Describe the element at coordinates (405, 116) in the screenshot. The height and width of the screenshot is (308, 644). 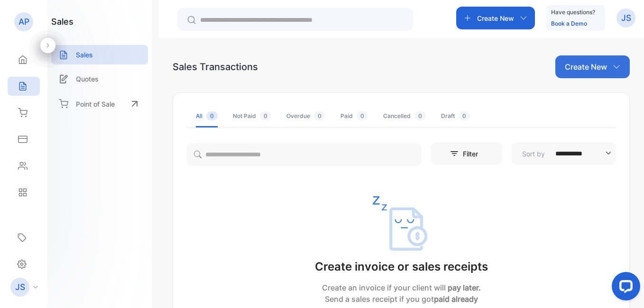
I see `div: Cancelled` at that location.